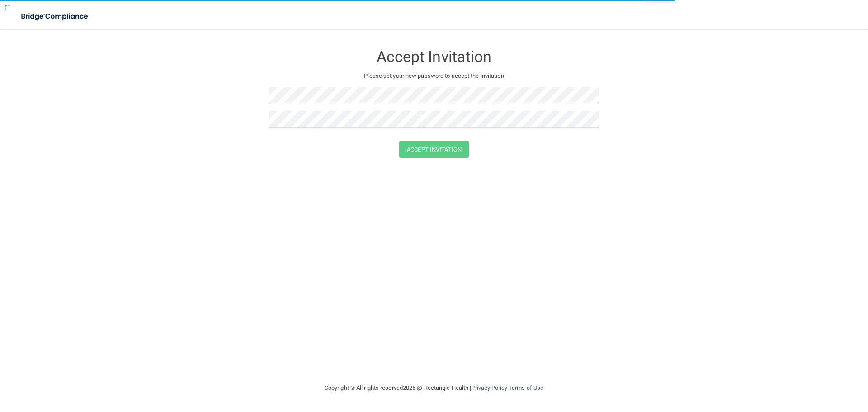  Describe the element at coordinates (526, 387) in the screenshot. I see `a: Terms of Use` at that location.